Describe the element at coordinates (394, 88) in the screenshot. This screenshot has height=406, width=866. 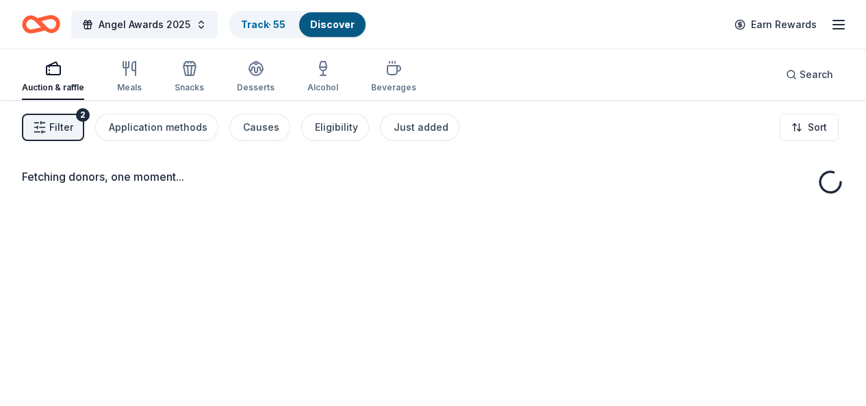
I see `div: Beverages` at that location.